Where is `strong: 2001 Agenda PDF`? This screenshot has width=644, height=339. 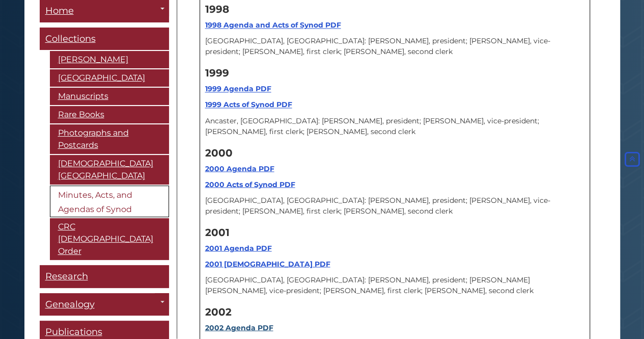
strong: 2001 Agenda PDF is located at coordinates (239, 248).